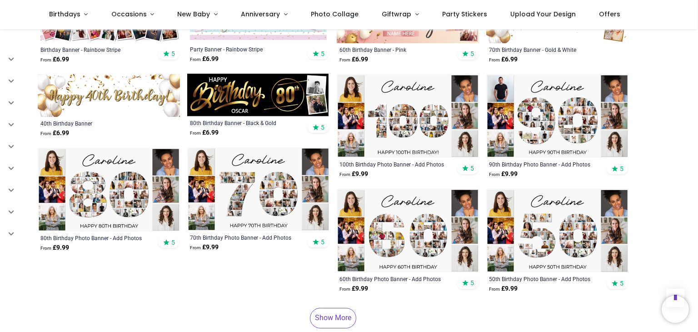  What do you see at coordinates (258, 189) in the screenshot?
I see `img: Personalised 70th Birthday Photo Banner - Add Photos - Custom Text` at bounding box center [258, 189].